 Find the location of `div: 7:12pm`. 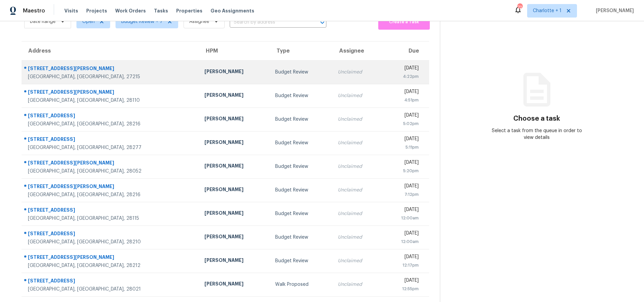

div: 7:12pm is located at coordinates (403, 194).